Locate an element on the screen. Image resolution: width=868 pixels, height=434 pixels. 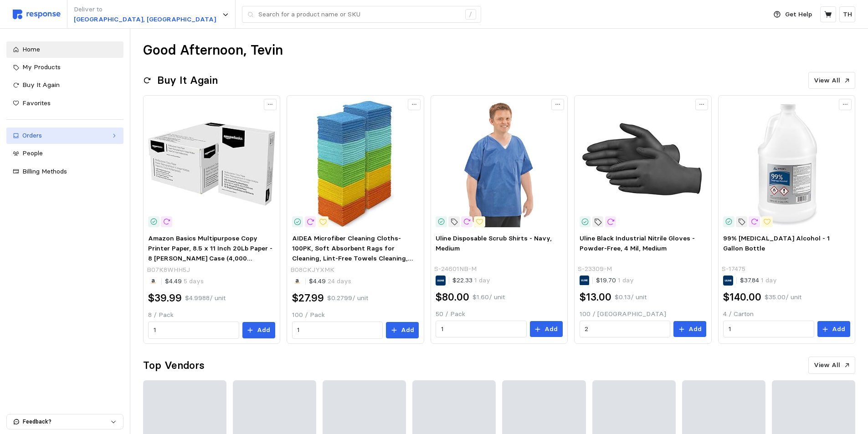
a: Favorites is located at coordinates (65, 104).